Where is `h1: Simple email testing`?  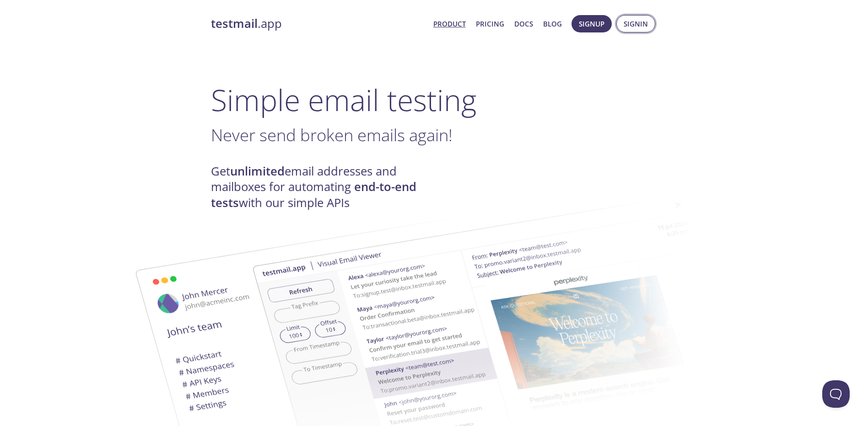
h1: Simple email testing is located at coordinates (434, 100).